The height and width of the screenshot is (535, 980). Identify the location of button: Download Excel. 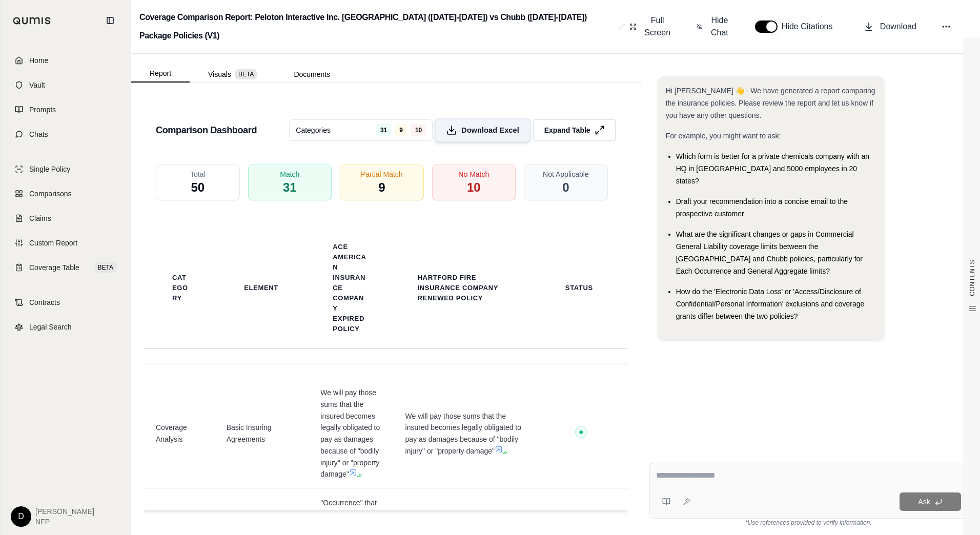
(483, 130).